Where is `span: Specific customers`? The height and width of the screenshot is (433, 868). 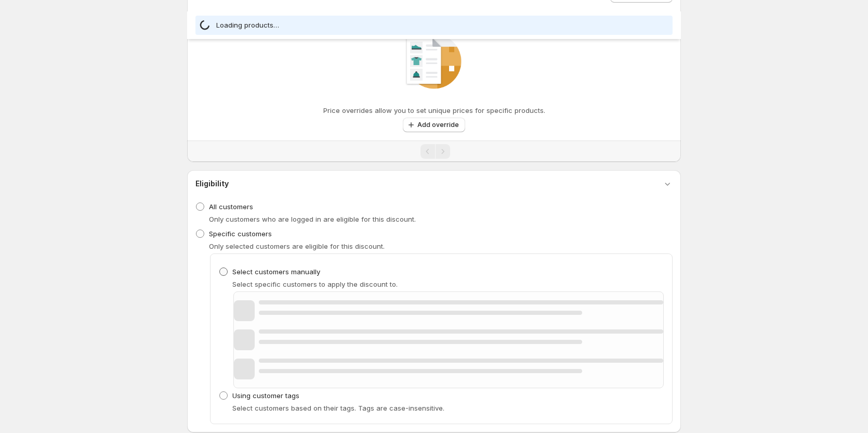 span: Specific customers is located at coordinates (240, 233).